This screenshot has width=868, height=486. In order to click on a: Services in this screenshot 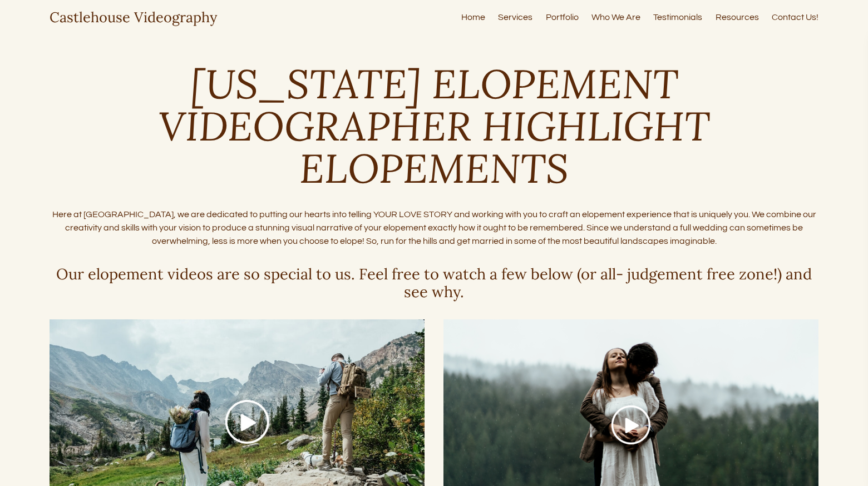, I will do `click(516, 17)`.